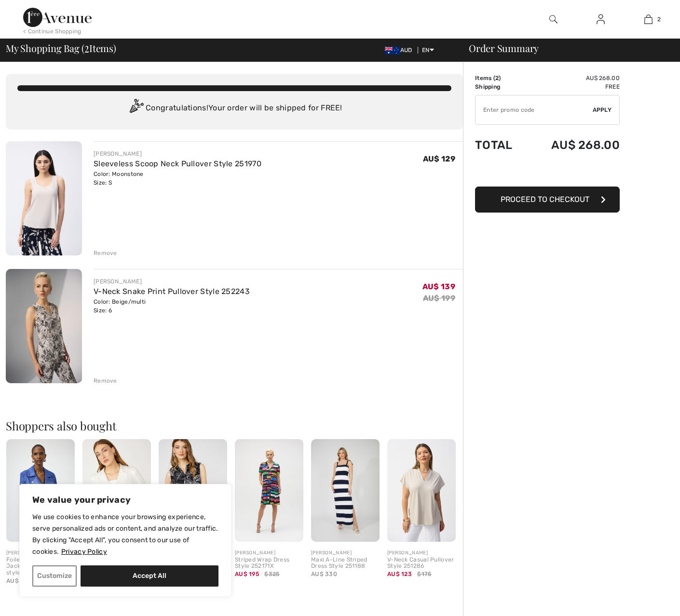  Describe the element at coordinates (171, 306) in the screenshot. I see `div: Color: Beige/multi Size: 6` at that location.